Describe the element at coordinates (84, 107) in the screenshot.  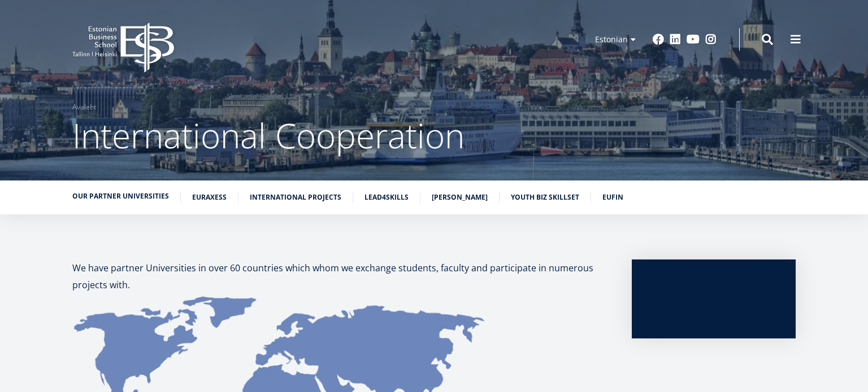
I see `a: Avaleht` at that location.